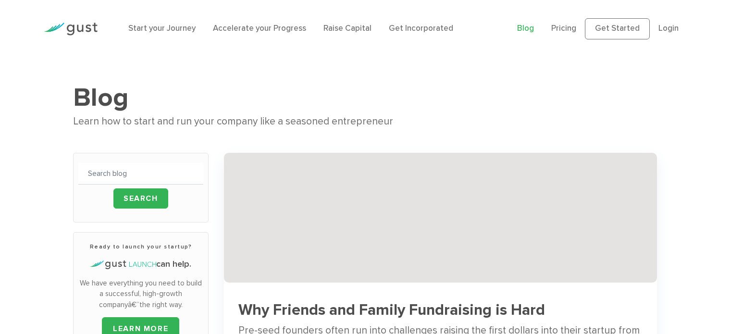 The height and width of the screenshot is (334, 731). Describe the element at coordinates (421, 28) in the screenshot. I see `a: Get Incorporated` at that location.